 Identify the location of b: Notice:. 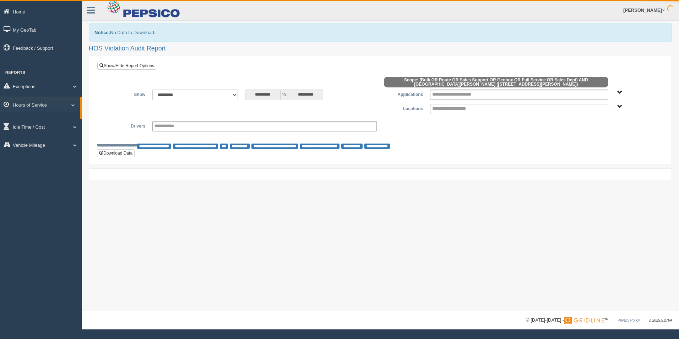
(102, 32).